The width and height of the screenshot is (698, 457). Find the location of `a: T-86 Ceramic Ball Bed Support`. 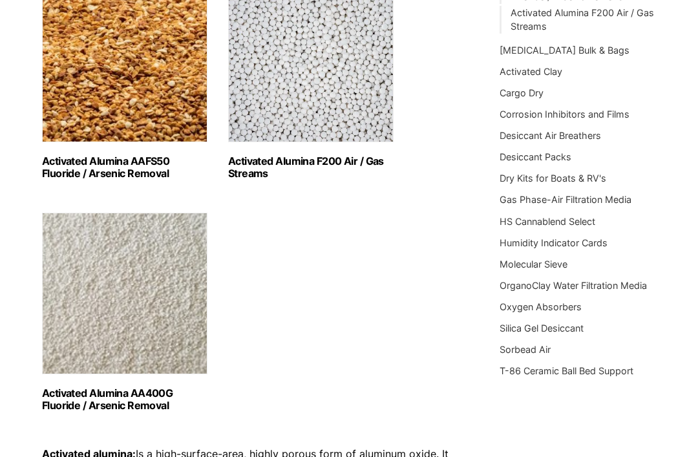

a: T-86 Ceramic Ball Bed Support is located at coordinates (566, 371).